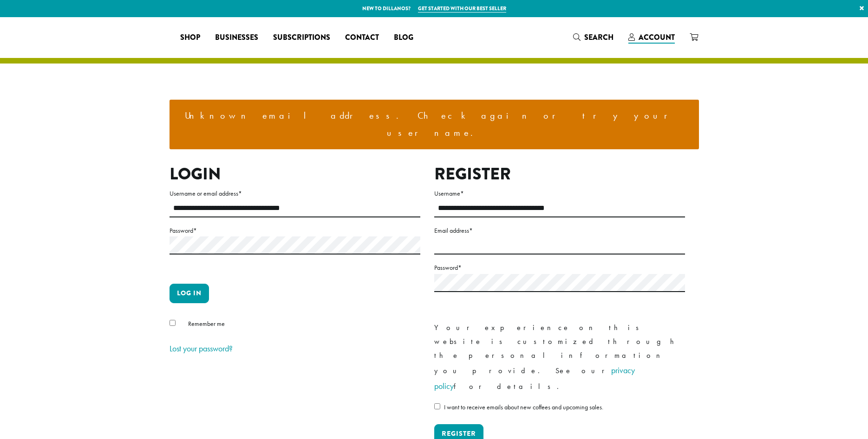 Image resolution: width=868 pixels, height=439 pixels. I want to click on span: Subscriptions, so click(301, 38).